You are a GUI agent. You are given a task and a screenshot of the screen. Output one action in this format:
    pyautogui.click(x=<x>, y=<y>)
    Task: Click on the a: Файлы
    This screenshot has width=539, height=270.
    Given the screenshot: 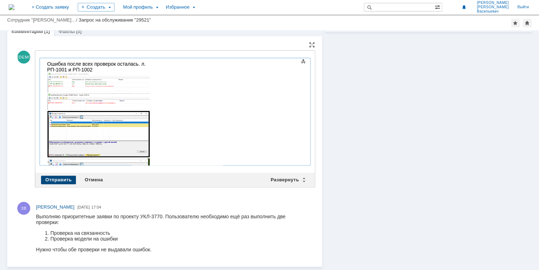 What is the action you would take?
    pyautogui.click(x=67, y=31)
    